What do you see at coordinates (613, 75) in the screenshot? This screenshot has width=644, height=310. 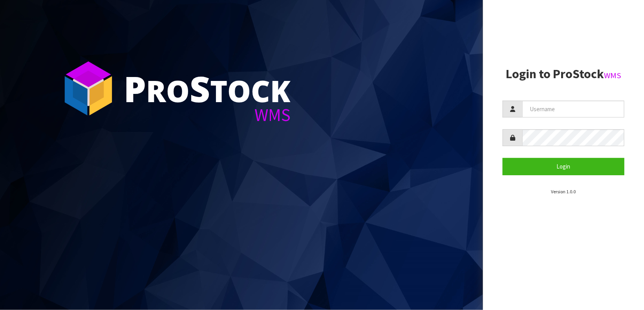 I see `small: WMS` at bounding box center [613, 75].